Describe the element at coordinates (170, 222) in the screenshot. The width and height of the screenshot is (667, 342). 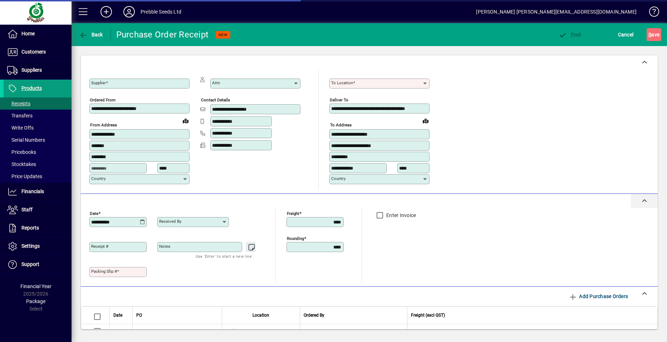
I see `mat-label: Received by` at that location.